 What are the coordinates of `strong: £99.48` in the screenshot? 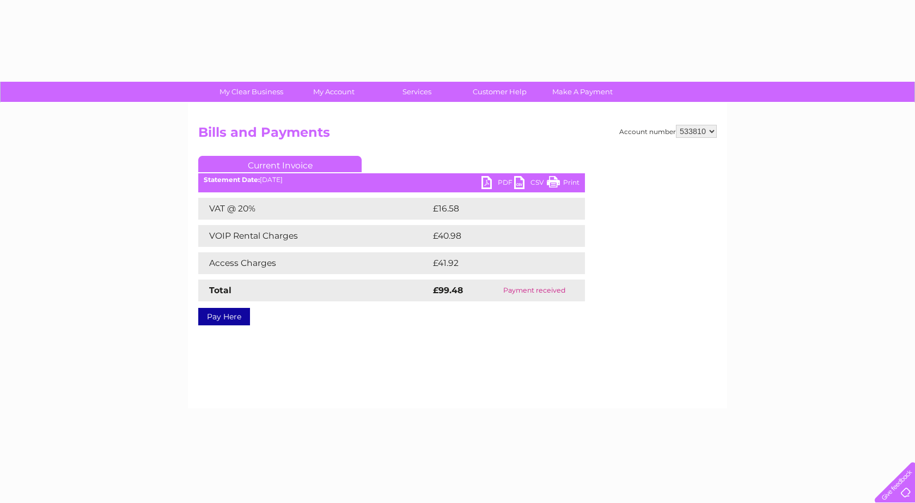 It's located at (448, 290).